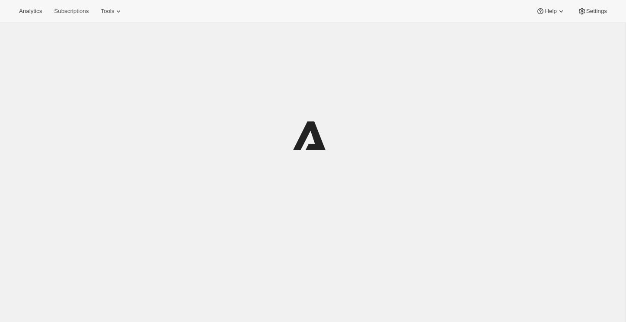 This screenshot has height=322, width=626. What do you see at coordinates (30, 11) in the screenshot?
I see `span: Analytics` at bounding box center [30, 11].